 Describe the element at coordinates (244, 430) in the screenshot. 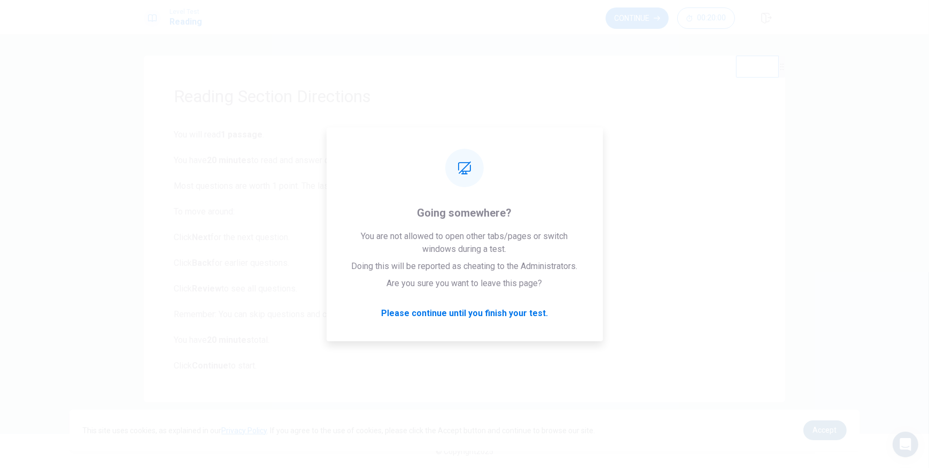

I see `a: Privacy Policy` at that location.